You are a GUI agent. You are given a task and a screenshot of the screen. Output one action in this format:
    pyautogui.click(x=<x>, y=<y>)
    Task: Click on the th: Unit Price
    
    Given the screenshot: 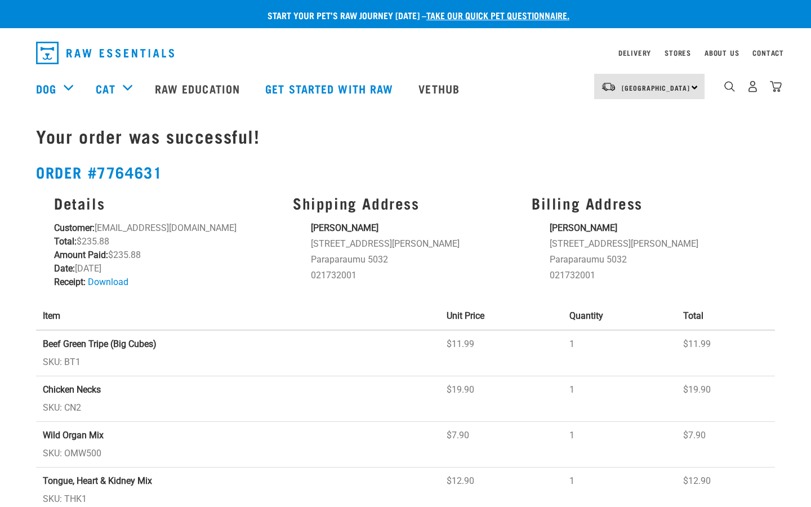 What is the action you would take?
    pyautogui.click(x=501, y=316)
    